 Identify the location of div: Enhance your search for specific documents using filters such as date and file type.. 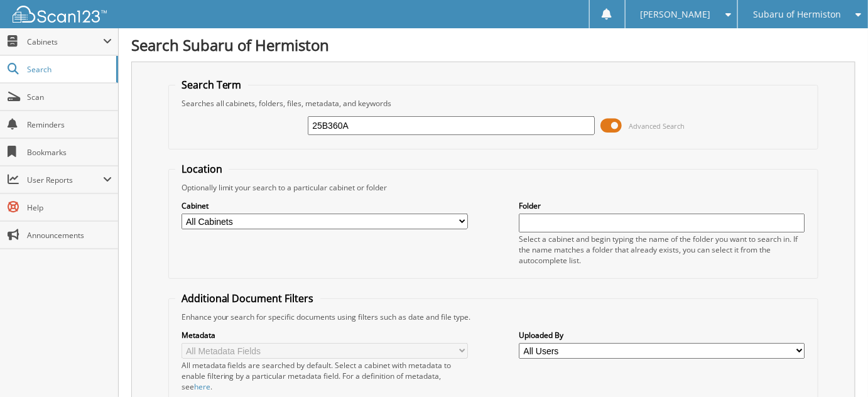
(494, 317).